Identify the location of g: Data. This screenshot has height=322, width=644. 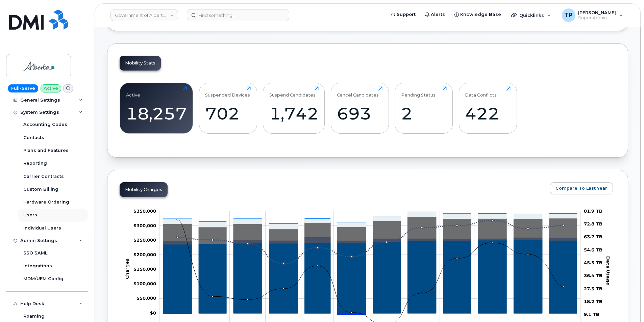
(370, 230).